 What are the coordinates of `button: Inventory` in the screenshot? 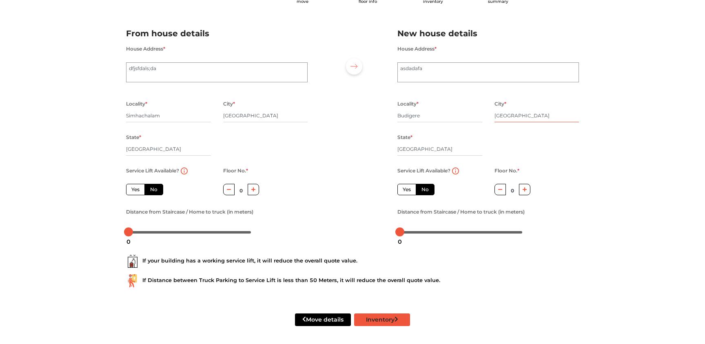 It's located at (382, 320).